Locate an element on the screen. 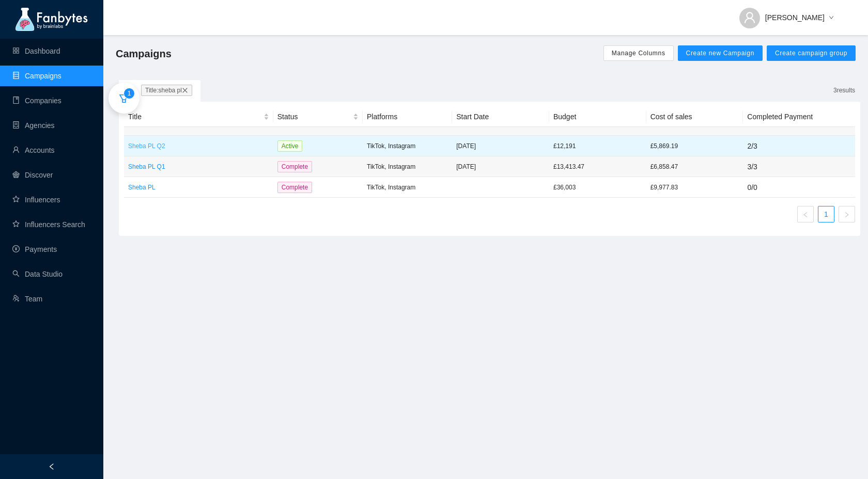 Image resolution: width=868 pixels, height=479 pixels. span: filter is located at coordinates (124, 98).